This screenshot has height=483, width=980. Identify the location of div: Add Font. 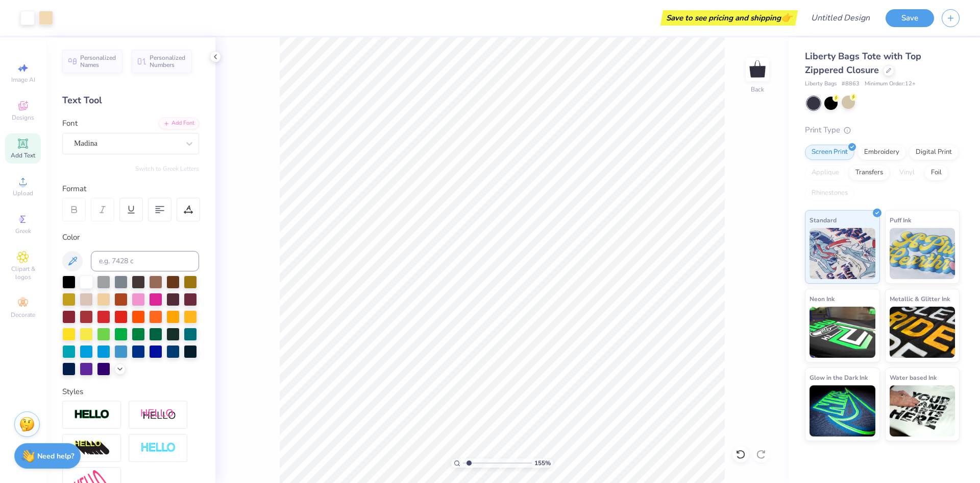
(179, 123).